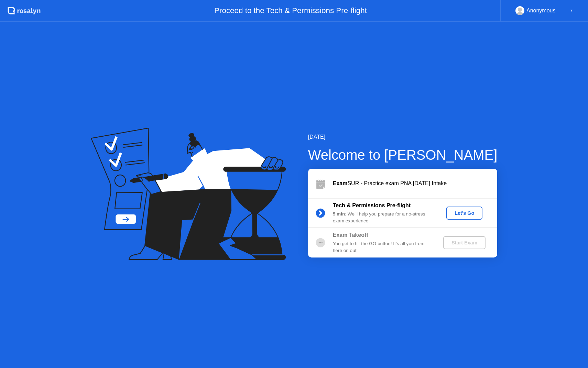  Describe the element at coordinates (372, 205) in the screenshot. I see `b: Tech & Permissions Pre-flight` at that location.